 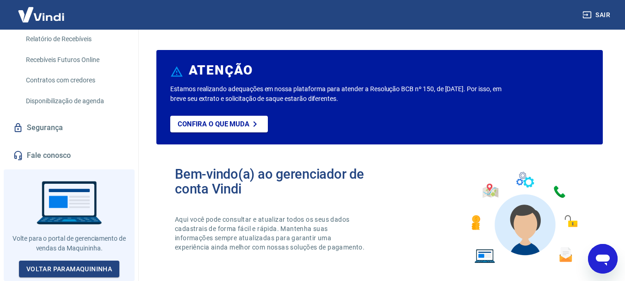 What do you see at coordinates (213, 124) in the screenshot?
I see `p: Confira o que muda` at bounding box center [213, 124].